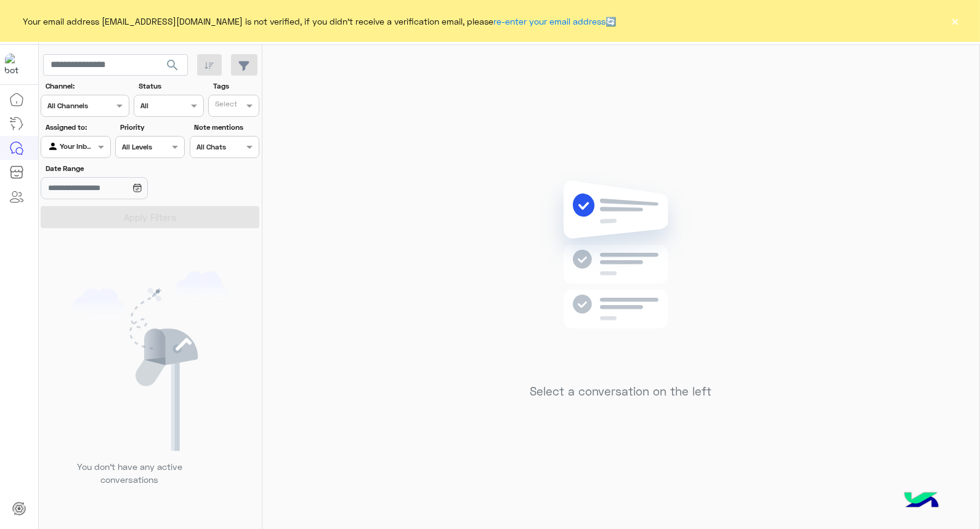  What do you see at coordinates (151, 128) in the screenshot?
I see `label: Priority` at bounding box center [151, 128].